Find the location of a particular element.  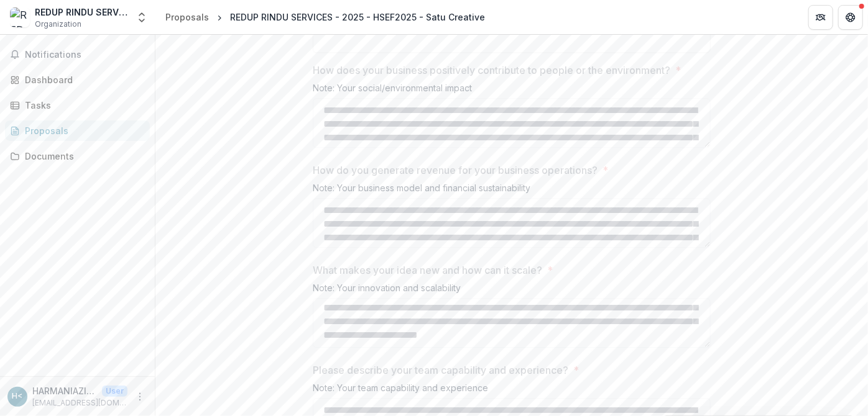

div: REDUP RINDU SERVICES is located at coordinates (81, 12).